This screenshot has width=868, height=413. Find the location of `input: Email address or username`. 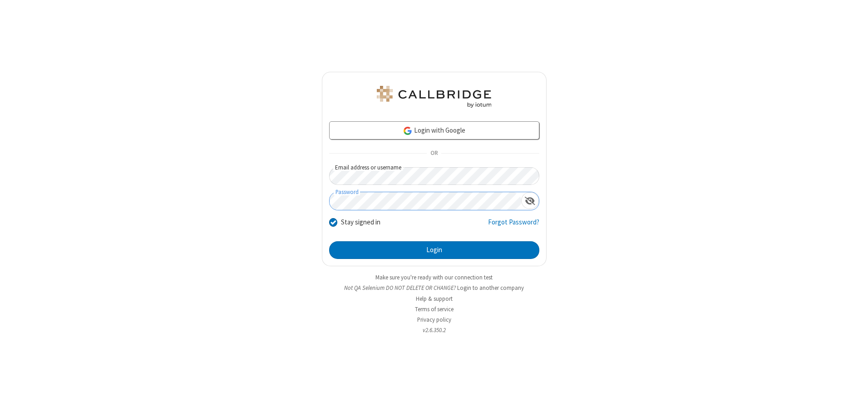

input: Email address or username is located at coordinates (434, 176).